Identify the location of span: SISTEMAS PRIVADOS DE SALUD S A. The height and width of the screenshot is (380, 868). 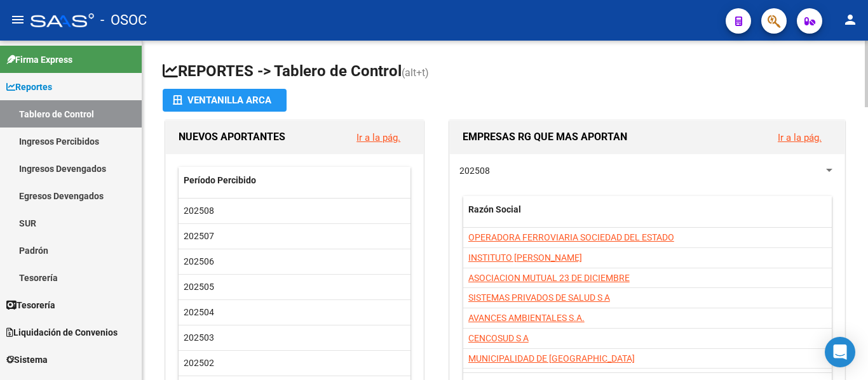
(539, 298).